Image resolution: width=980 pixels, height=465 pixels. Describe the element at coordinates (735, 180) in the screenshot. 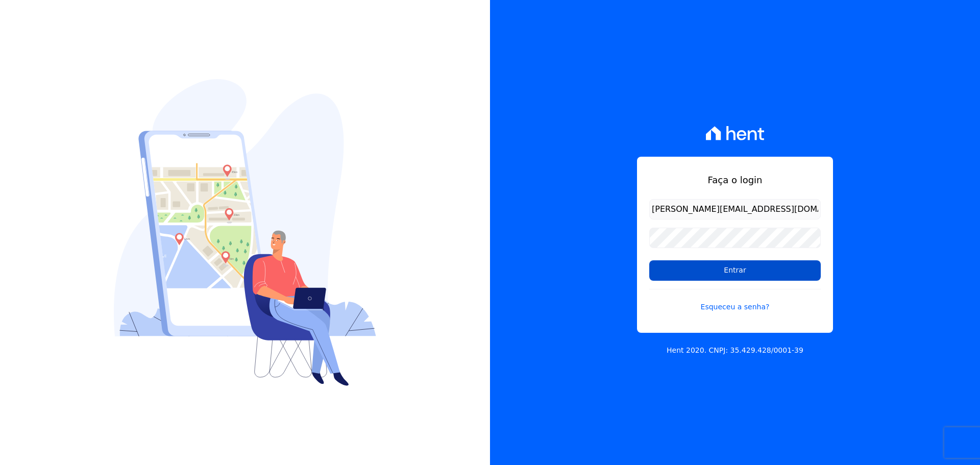

I see `h1: Faça o login` at that location.